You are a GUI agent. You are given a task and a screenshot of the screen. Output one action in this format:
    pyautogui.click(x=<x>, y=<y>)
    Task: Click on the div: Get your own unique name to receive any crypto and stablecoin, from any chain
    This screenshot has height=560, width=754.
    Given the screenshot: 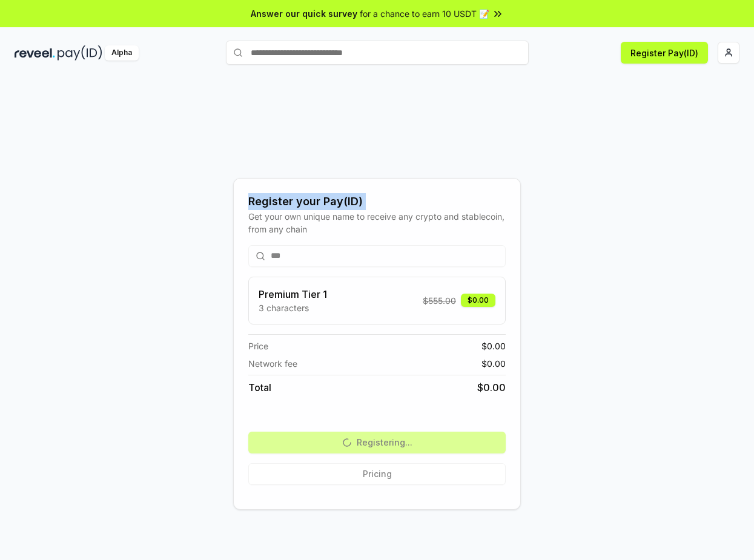 What is the action you would take?
    pyautogui.click(x=377, y=223)
    